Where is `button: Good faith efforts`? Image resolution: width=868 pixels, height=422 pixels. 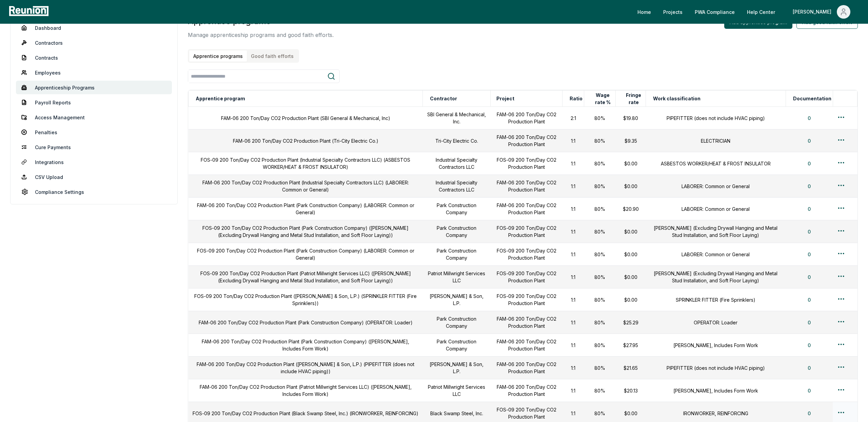
button: Good faith efforts is located at coordinates (272, 56).